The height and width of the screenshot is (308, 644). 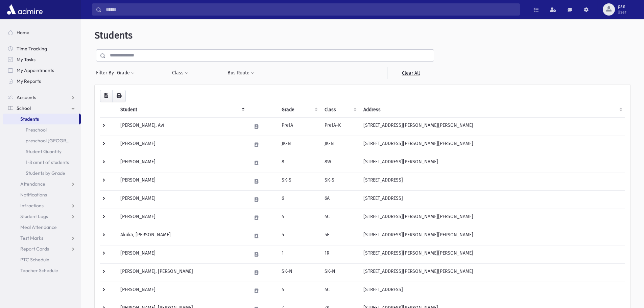 What do you see at coordinates (24, 108) in the screenshot?
I see `span: School` at bounding box center [24, 108].